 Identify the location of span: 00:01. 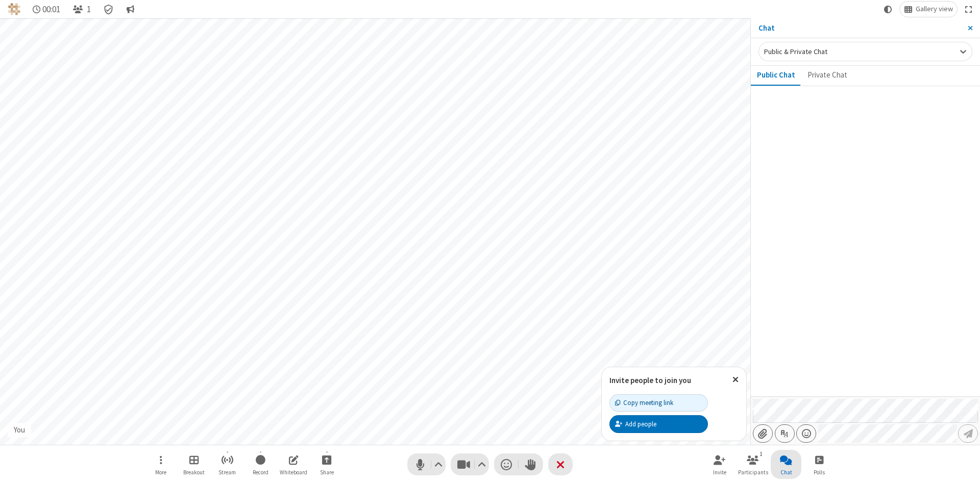
(51, 9).